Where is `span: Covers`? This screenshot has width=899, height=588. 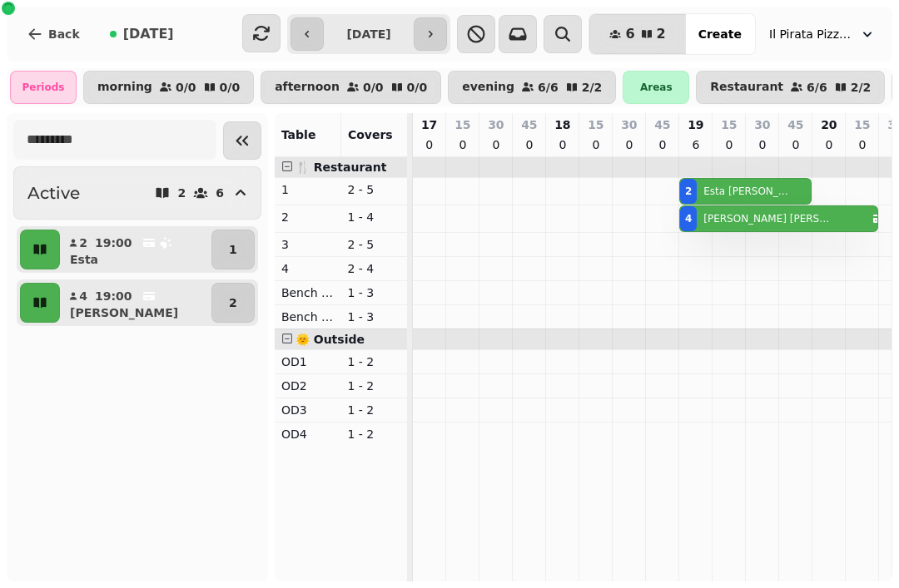 span: Covers is located at coordinates (371, 135).